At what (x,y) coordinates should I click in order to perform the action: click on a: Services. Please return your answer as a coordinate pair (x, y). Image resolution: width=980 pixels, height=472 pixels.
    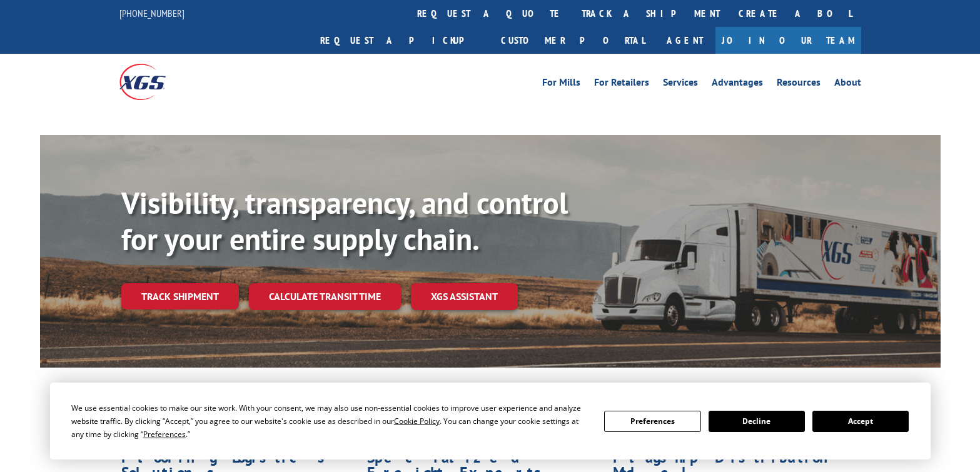
    Looking at the image, I should click on (680, 84).